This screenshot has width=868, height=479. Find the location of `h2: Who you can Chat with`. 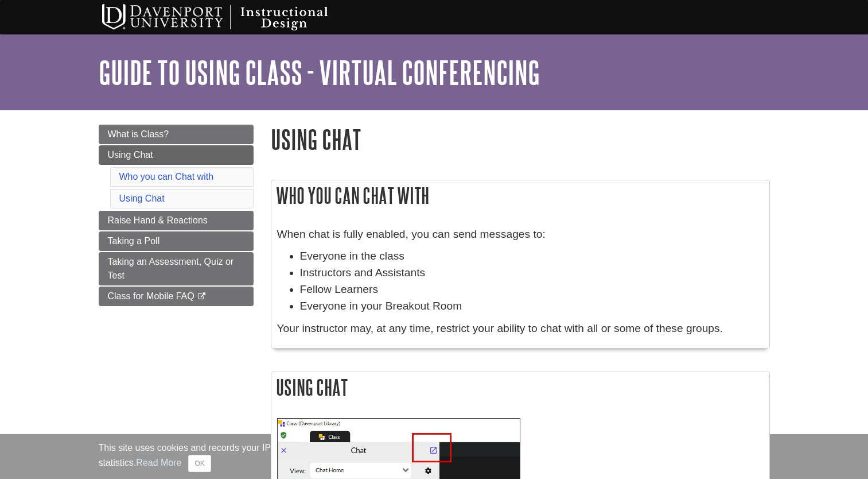

h2: Who you can Chat with is located at coordinates (520, 195).